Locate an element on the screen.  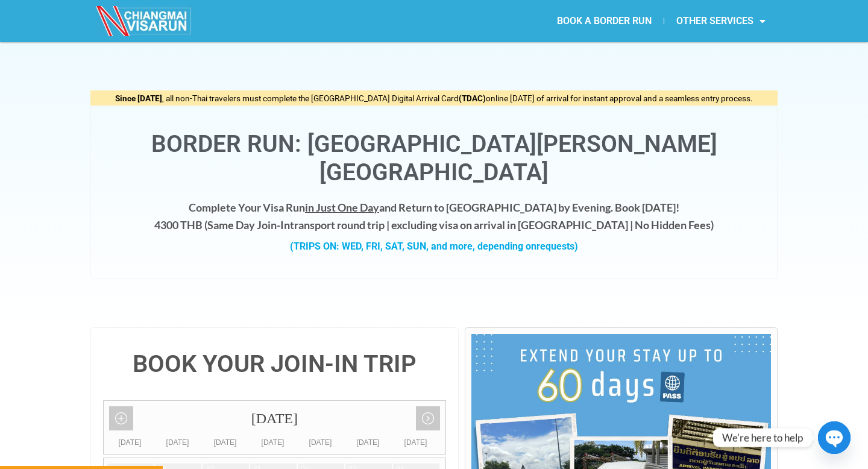
span: requests) is located at coordinates (557, 246).